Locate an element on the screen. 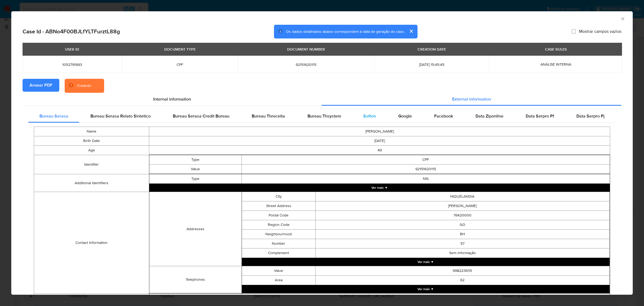  td: Number is located at coordinates (278, 244).